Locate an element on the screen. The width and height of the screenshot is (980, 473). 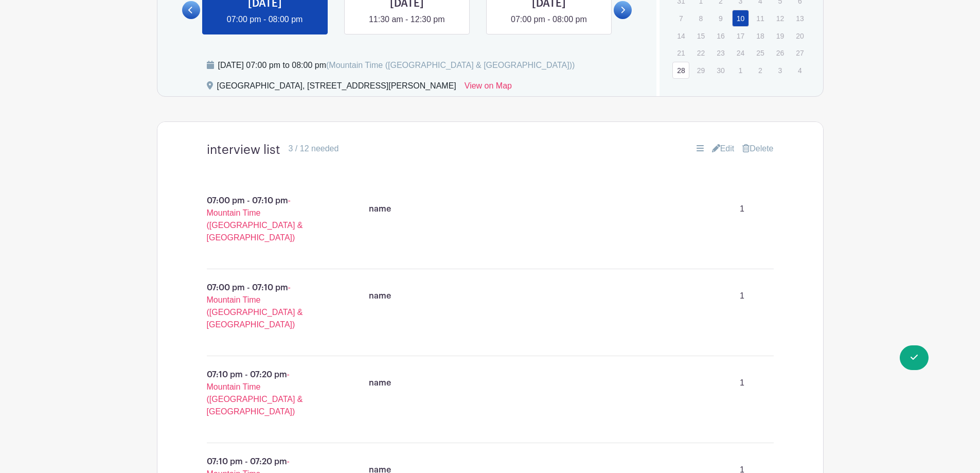
p: 4 is located at coordinates (799, 70).